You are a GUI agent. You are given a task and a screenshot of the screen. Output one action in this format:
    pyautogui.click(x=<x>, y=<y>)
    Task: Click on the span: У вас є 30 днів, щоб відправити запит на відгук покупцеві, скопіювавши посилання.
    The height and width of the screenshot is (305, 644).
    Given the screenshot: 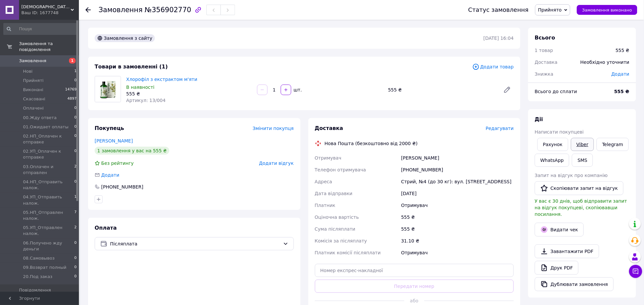 What is the action you would take?
    pyautogui.click(x=581, y=207)
    